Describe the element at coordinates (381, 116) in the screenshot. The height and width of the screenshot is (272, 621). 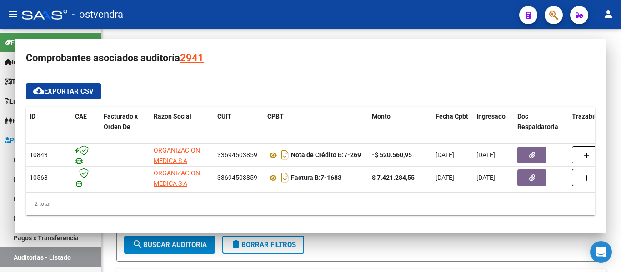
I see `span: Monto` at that location.